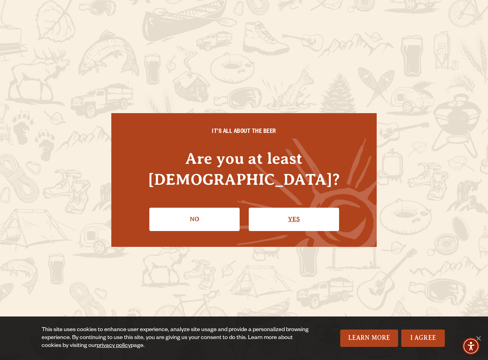 The height and width of the screenshot is (360, 488). I want to click on a: I Agree, so click(423, 338).